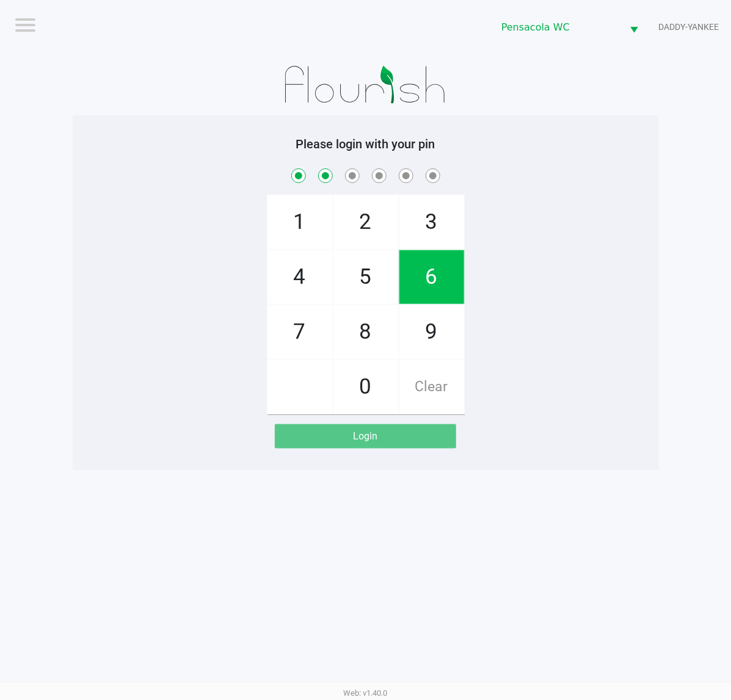 The width and height of the screenshot is (731, 700). What do you see at coordinates (299, 332) in the screenshot?
I see `span: 7` at bounding box center [299, 332].